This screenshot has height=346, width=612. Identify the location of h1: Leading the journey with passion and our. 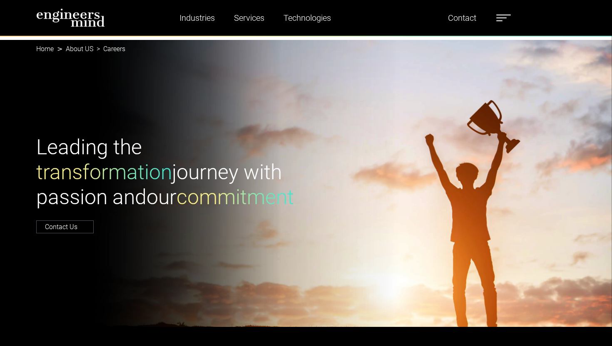
(169, 172).